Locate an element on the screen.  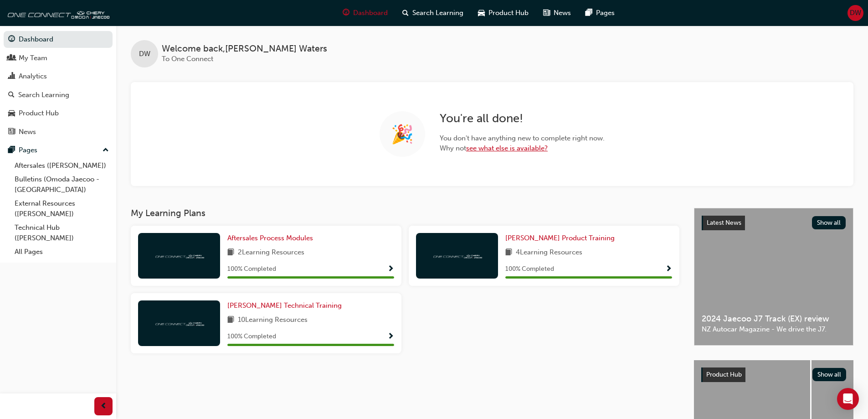
div: Search Learning is located at coordinates (44, 95).